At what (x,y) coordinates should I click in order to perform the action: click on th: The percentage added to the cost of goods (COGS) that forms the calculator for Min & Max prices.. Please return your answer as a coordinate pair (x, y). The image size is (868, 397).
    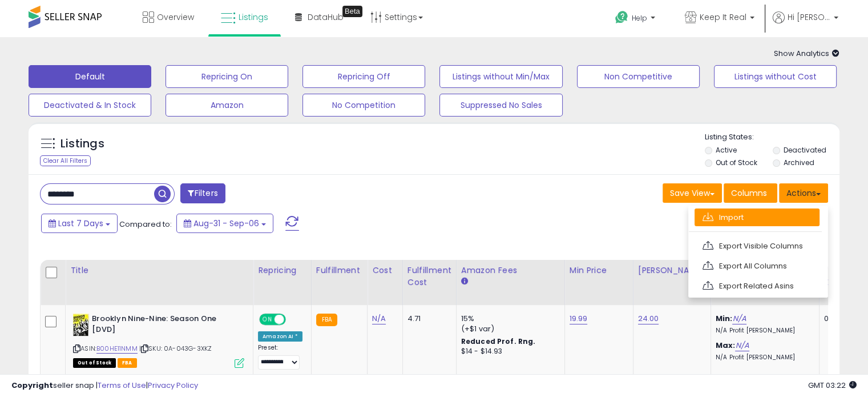
    Looking at the image, I should click on (765, 282).